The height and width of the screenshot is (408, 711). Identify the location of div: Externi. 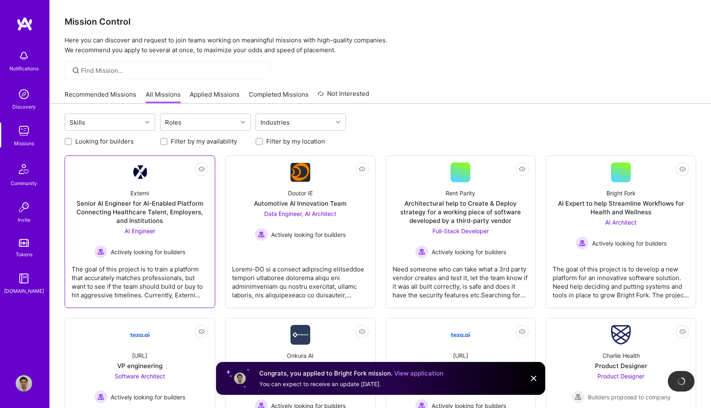
(139, 193).